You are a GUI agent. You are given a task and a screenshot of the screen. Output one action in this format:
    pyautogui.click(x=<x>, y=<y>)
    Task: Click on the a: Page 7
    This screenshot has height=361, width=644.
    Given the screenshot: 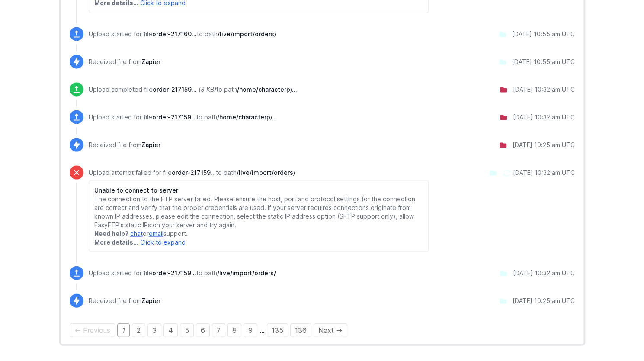 What is the action you would take?
    pyautogui.click(x=218, y=330)
    